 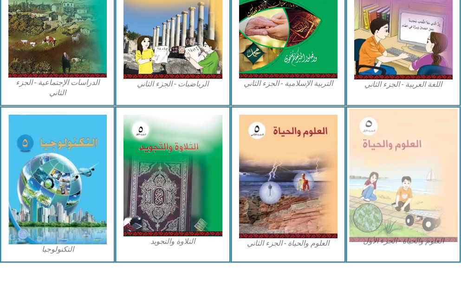 I want to click on figcaption: التربية الإسلامية - الجزء الثاني, so click(x=288, y=84).